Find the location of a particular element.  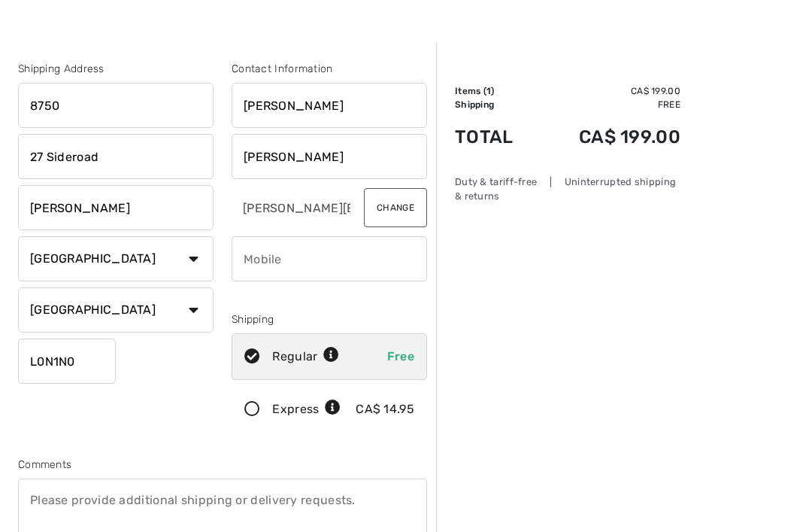

input: Last name is located at coordinates (330, 157).